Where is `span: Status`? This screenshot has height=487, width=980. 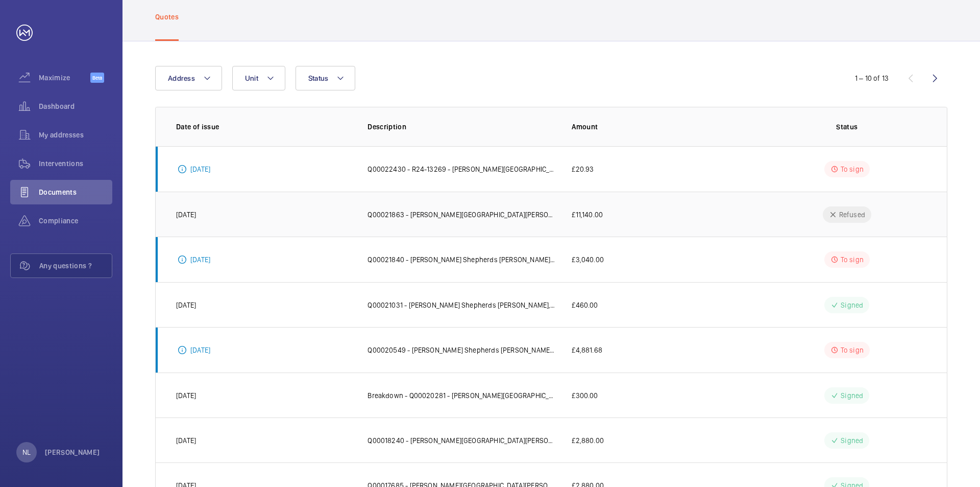 span: Status is located at coordinates (319, 78).